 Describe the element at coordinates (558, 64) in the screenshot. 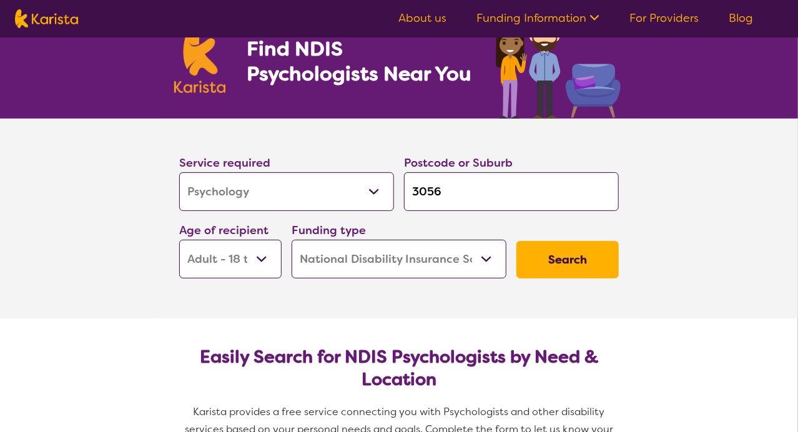

I see `img: psychology` at that location.